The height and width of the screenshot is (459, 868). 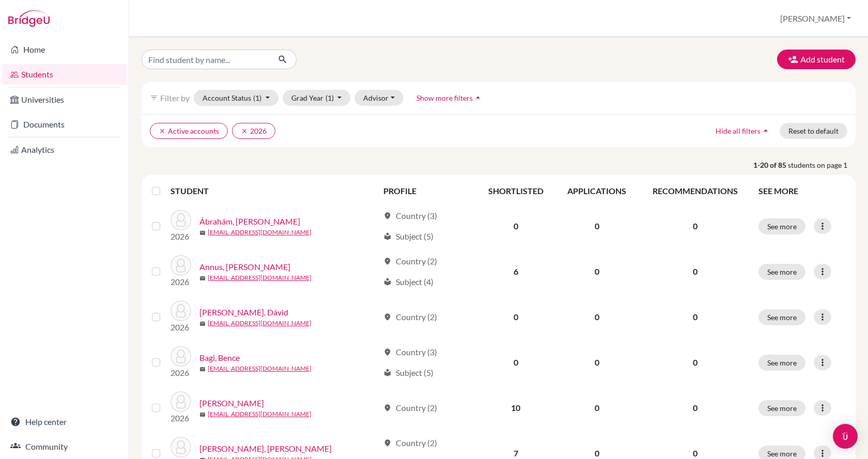 What do you see at coordinates (445, 98) in the screenshot?
I see `span: Show more filters` at bounding box center [445, 98].